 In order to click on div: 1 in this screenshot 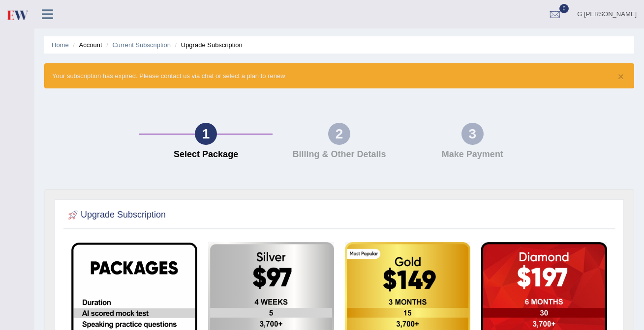, I will do `click(206, 133)`.